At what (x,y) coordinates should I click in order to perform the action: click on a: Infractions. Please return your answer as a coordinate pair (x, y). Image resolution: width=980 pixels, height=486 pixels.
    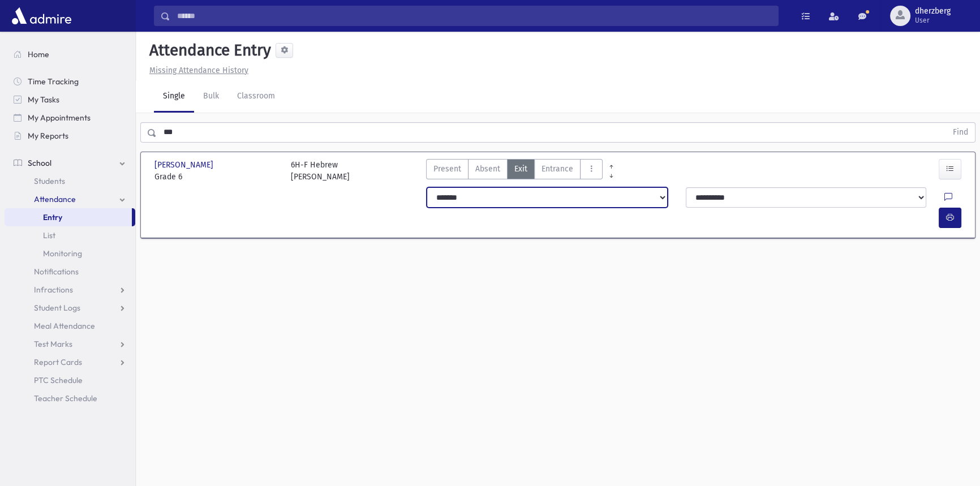
    Looking at the image, I should click on (70, 290).